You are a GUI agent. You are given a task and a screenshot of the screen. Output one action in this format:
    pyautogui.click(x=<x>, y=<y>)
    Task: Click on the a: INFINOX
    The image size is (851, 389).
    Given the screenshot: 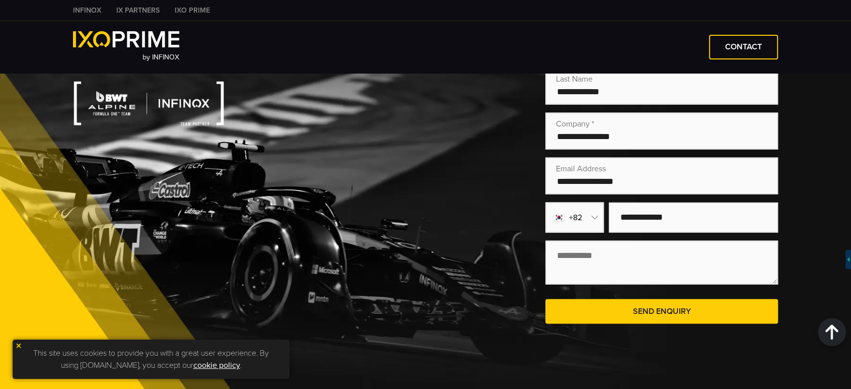 What is the action you would take?
    pyautogui.click(x=87, y=10)
    